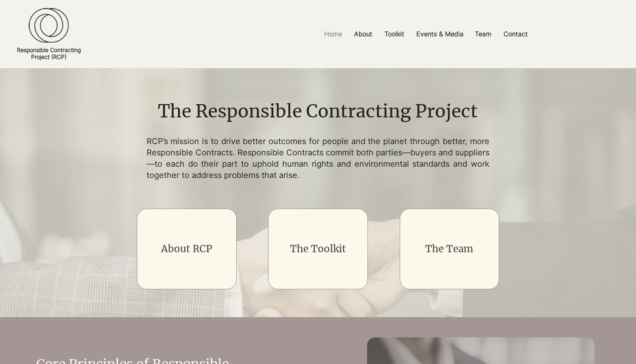 Image resolution: width=636 pixels, height=364 pixels. What do you see at coordinates (440, 34) in the screenshot?
I see `p: Events & Media` at bounding box center [440, 34].